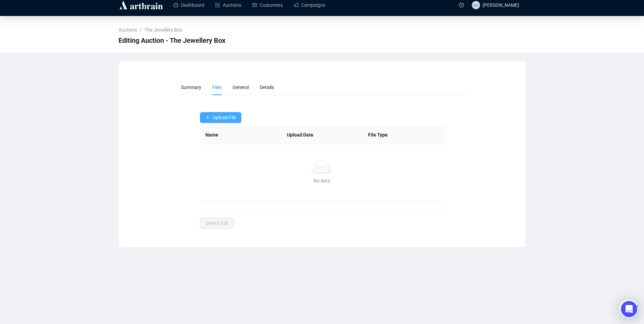 This screenshot has height=324, width=644. What do you see at coordinates (217, 87) in the screenshot?
I see `span: Files` at bounding box center [217, 87].